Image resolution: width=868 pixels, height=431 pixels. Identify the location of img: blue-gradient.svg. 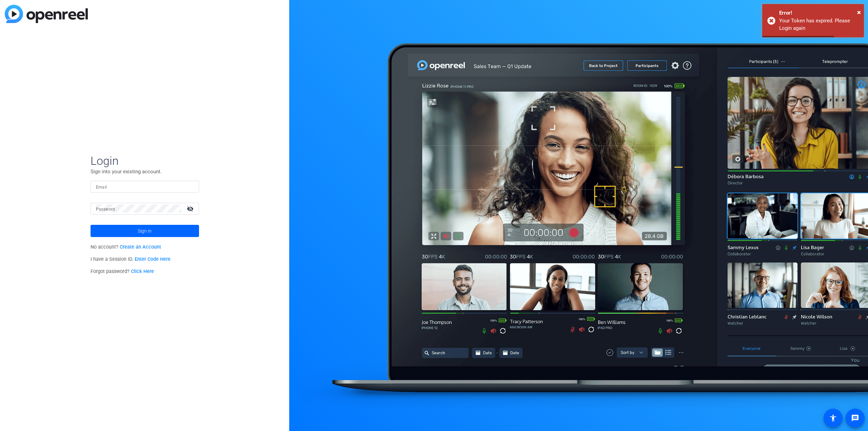
(46, 14).